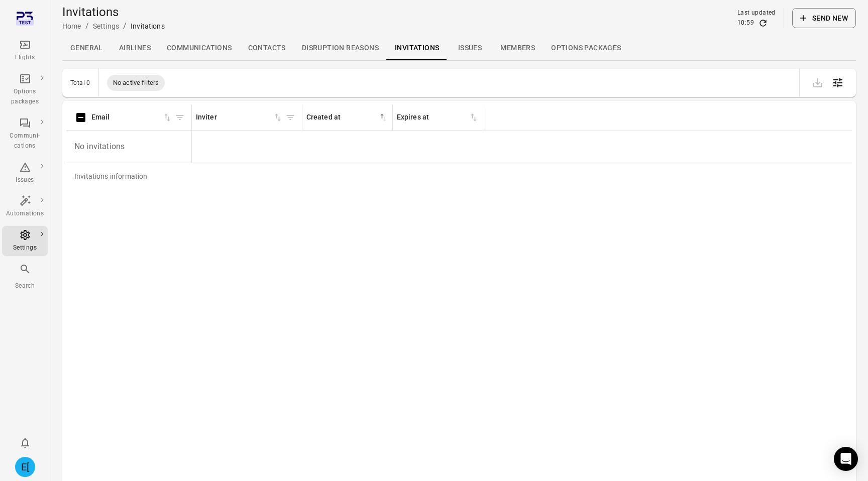 Image resolution: width=868 pixels, height=481 pixels. I want to click on div: Sort by created at in descending order, so click(347, 117).